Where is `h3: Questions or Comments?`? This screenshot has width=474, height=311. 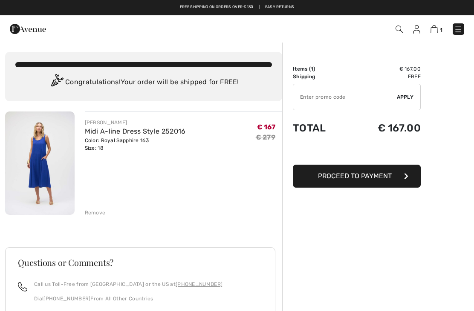
h3: Questions or Comments? is located at coordinates (140, 263).